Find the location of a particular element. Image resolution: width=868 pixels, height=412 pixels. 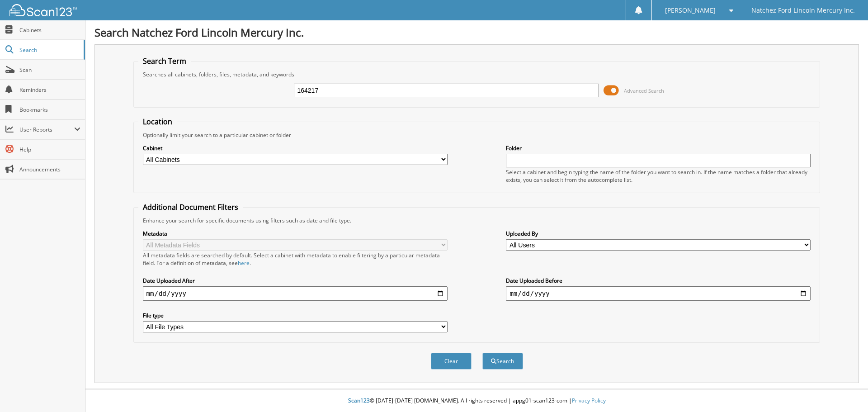

a: here is located at coordinates (243, 263).